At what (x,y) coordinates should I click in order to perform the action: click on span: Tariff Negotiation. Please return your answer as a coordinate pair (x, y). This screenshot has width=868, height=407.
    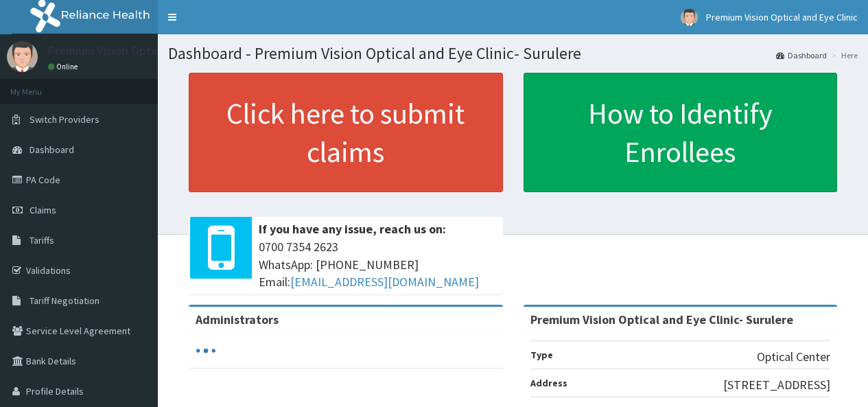
    Looking at the image, I should click on (64, 301).